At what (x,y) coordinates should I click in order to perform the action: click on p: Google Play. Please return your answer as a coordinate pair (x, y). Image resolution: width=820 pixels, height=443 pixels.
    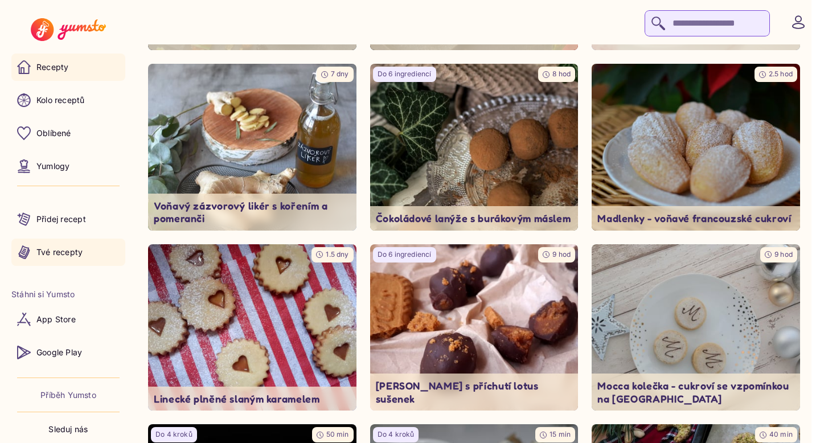
    Looking at the image, I should click on (59, 352).